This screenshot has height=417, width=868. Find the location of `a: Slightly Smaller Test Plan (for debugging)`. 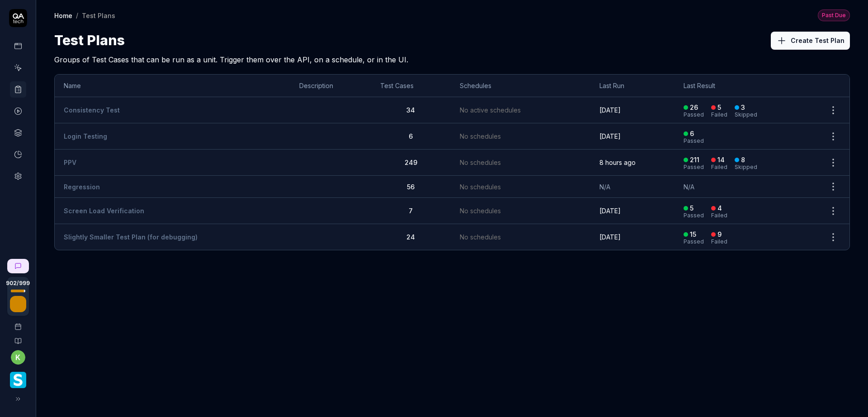

a: Slightly Smaller Test Plan (for debugging) is located at coordinates (130, 237).